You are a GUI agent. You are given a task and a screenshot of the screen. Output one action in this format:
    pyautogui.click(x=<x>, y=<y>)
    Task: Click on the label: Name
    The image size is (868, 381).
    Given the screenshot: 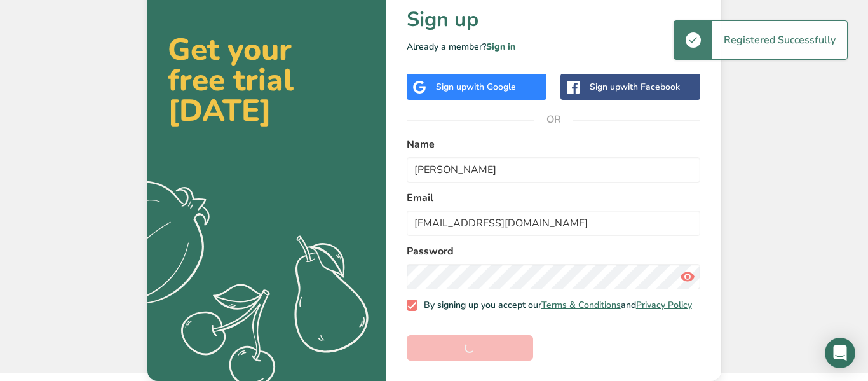 What is the action you would take?
    pyautogui.click(x=553, y=145)
    